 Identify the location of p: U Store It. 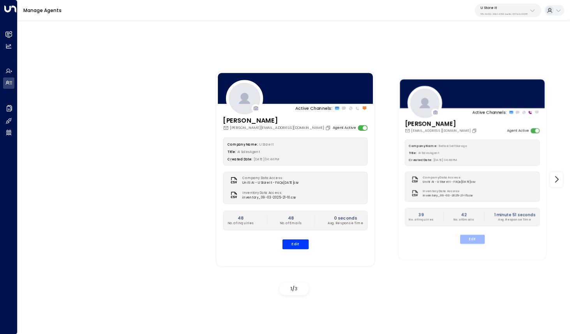
(503, 8).